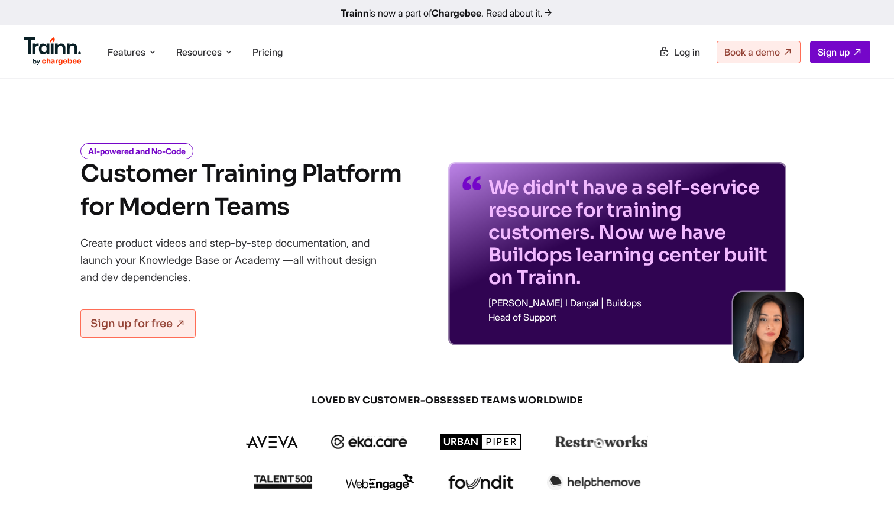  What do you see at coordinates (630, 232) in the screenshot?
I see `p: We didn't have a self-service resource for training customers. Now we have Buildops learning cent...` at bounding box center [630, 232].